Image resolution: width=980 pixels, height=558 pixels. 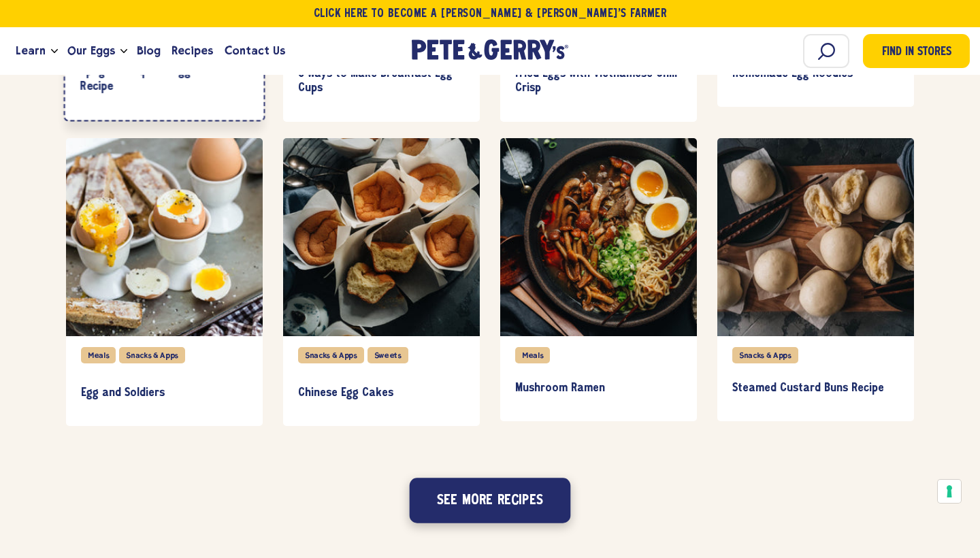 I want to click on span: Blog, so click(x=148, y=51).